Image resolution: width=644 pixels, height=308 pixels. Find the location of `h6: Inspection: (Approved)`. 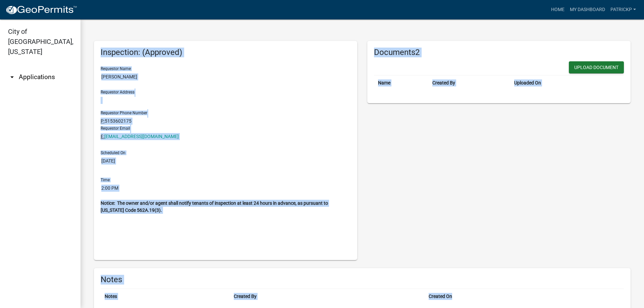

h6: Inspection: (Approved) is located at coordinates (225, 52).